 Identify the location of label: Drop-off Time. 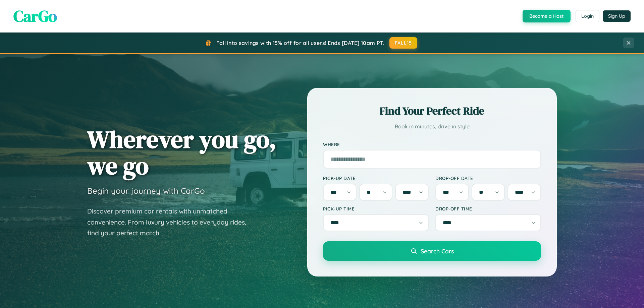
(488, 208).